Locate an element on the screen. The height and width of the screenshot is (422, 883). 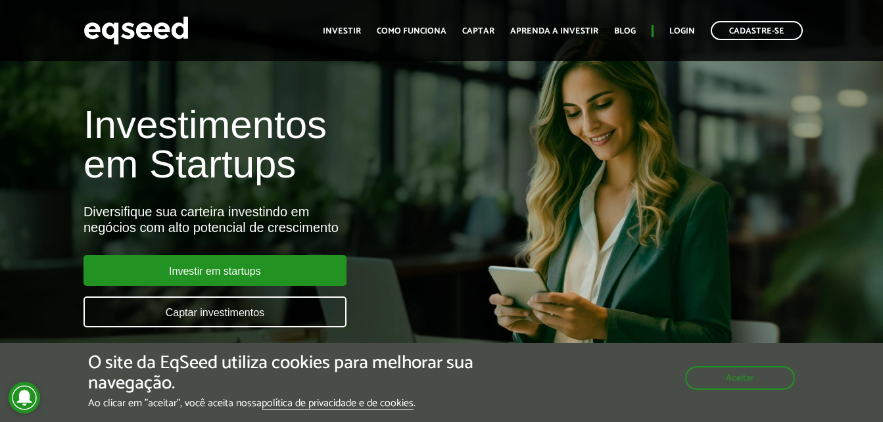
a: Login is located at coordinates (682, 31).